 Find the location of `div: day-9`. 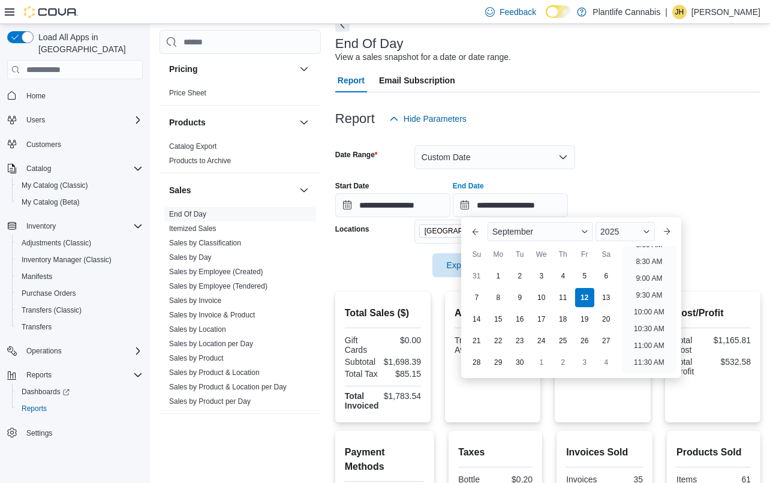

div: day-9 is located at coordinates (520, 297).